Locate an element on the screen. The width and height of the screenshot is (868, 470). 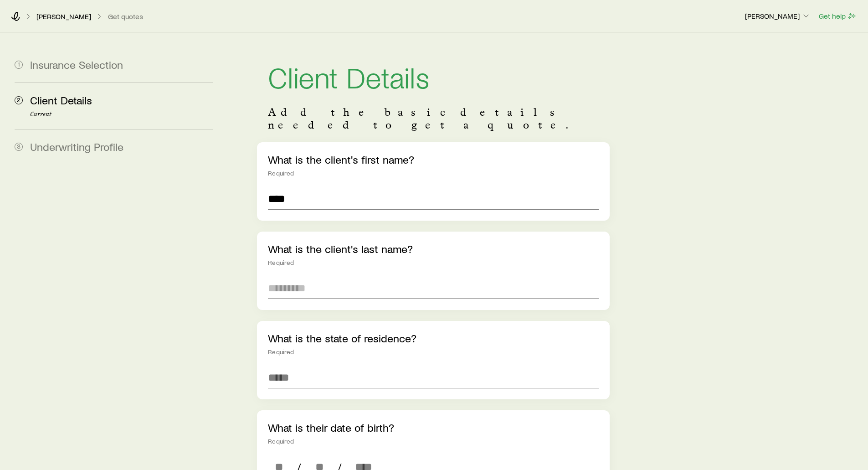
h1: Client Details is located at coordinates (433, 76).